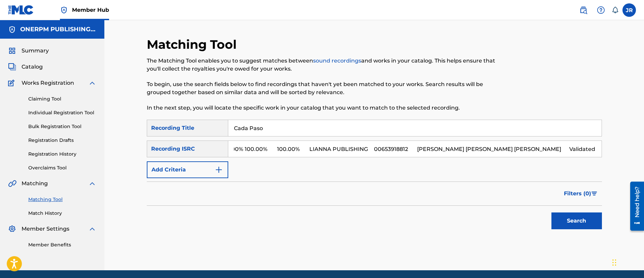 This screenshot has height=278, width=644. Describe the element at coordinates (62, 168) in the screenshot. I see `a: Overclaims Tool` at that location.